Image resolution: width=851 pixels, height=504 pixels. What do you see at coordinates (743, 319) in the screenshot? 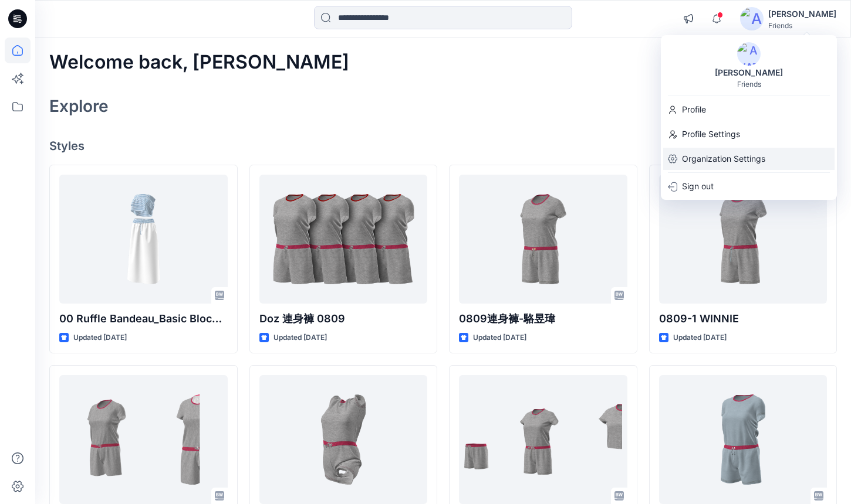
I see `p: 0809-1 WINNIE` at bounding box center [743, 319].